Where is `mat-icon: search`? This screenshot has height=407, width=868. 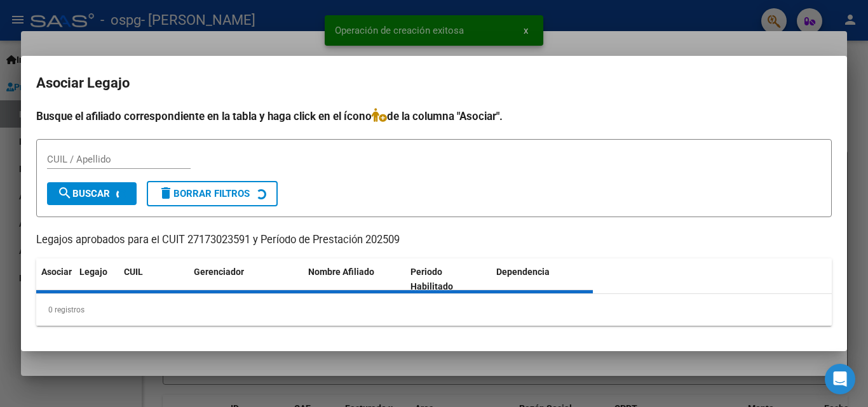 mat-icon: search is located at coordinates (65, 193).